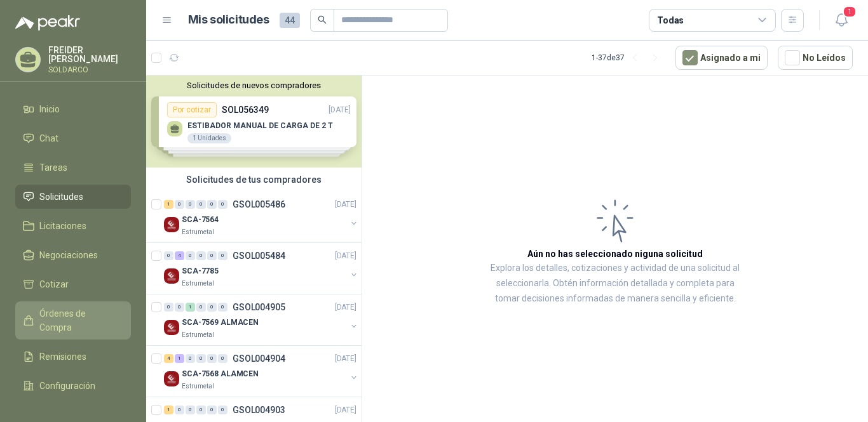 The height and width of the screenshot is (422, 868). Describe the element at coordinates (54, 284) in the screenshot. I see `span: Cotizar` at that location.